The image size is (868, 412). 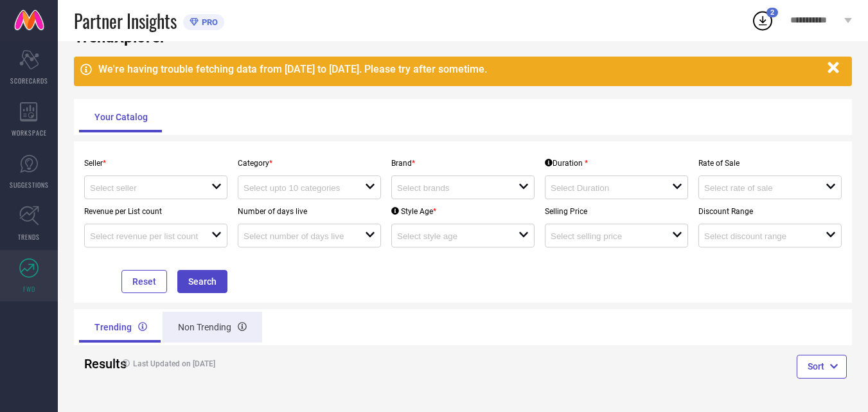 What do you see at coordinates (309, 211) in the screenshot?
I see `p: Number of days live` at bounding box center [309, 211].